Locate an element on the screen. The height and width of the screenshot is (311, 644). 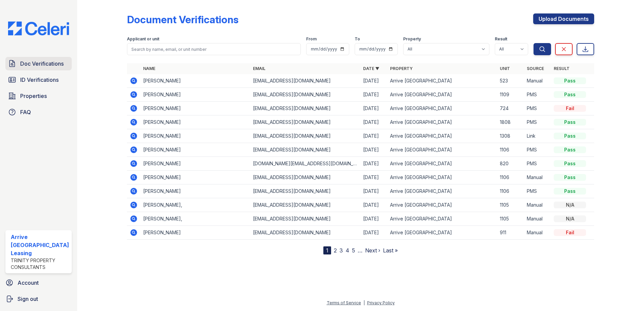
a: Account is located at coordinates (38, 283).